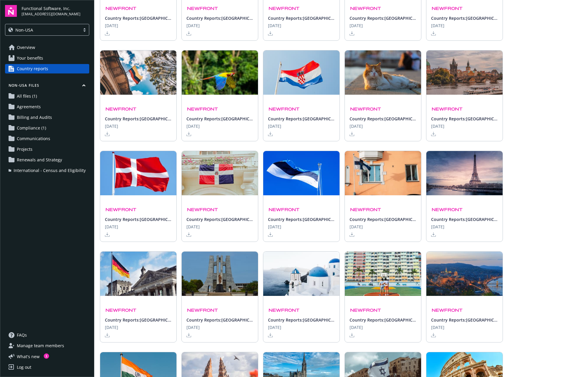  What do you see at coordinates (47, 96) in the screenshot?
I see `a: All files (1)` at bounding box center [47, 96].